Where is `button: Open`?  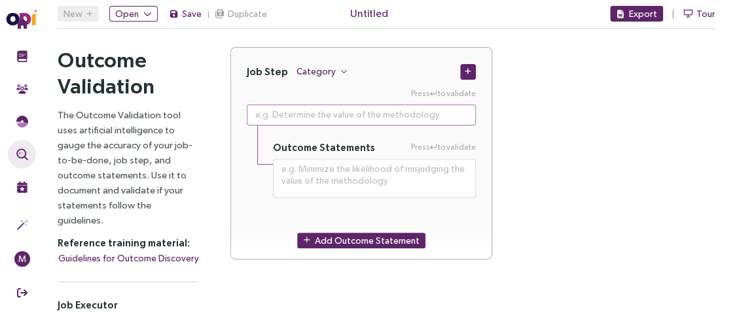 button: Open is located at coordinates (133, 14).